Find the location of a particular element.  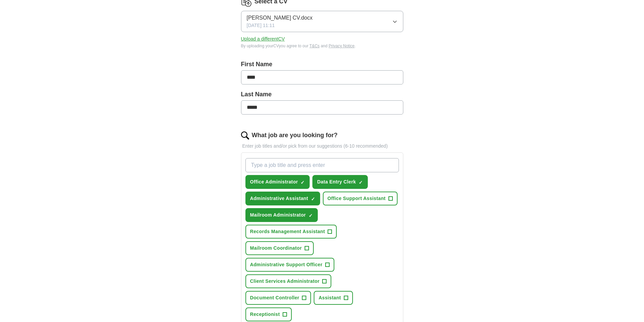

span: Client Services Administrator is located at coordinates (285, 281).